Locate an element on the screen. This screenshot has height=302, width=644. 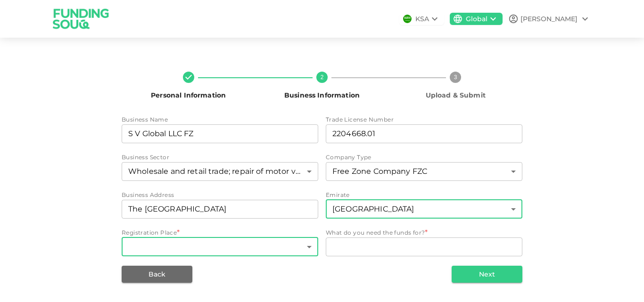
span: What do you need the funds for? is located at coordinates (375, 232).